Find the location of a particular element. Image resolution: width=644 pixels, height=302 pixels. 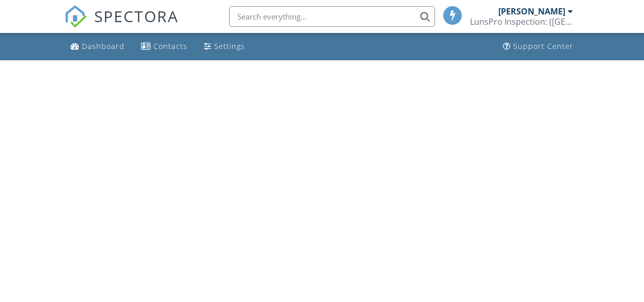

div: Contacts is located at coordinates (170, 46).